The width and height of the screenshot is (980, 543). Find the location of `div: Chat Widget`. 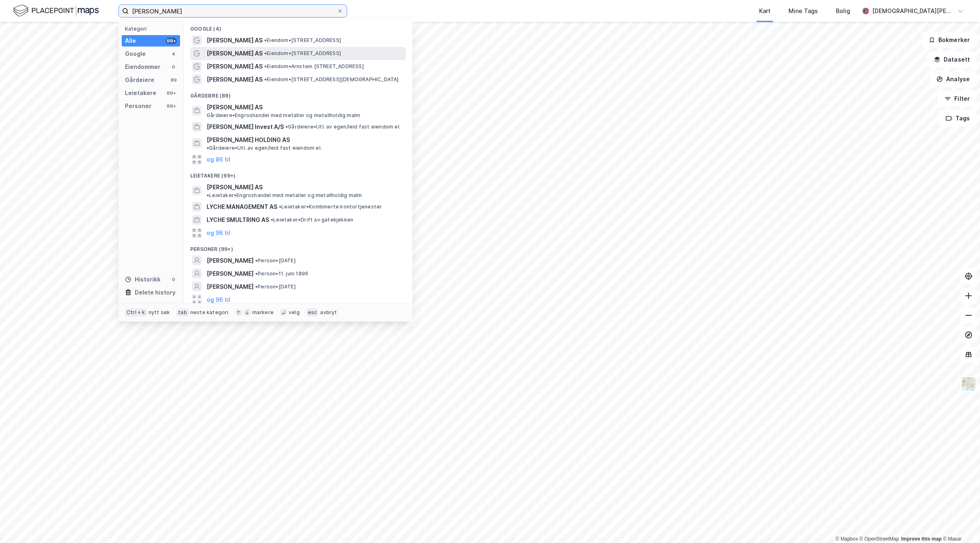

div: Chat Widget is located at coordinates (960, 524).